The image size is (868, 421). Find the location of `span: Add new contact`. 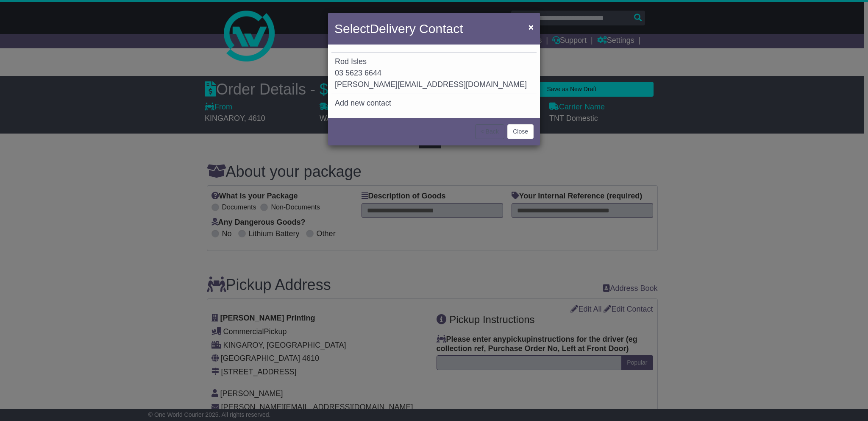

span: Add new contact is located at coordinates (363, 103).